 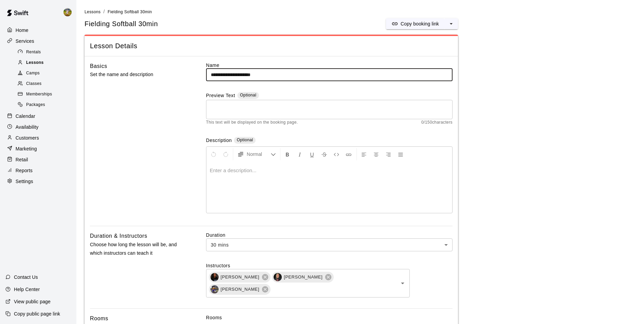 I want to click on div: Customers, so click(x=38, y=138).